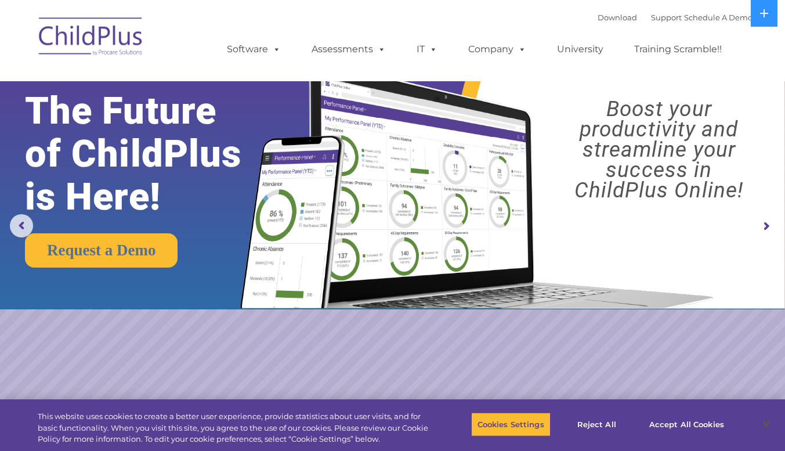 This screenshot has height=451, width=785. Describe the element at coordinates (348, 49) in the screenshot. I see `a: Assessments` at that location.